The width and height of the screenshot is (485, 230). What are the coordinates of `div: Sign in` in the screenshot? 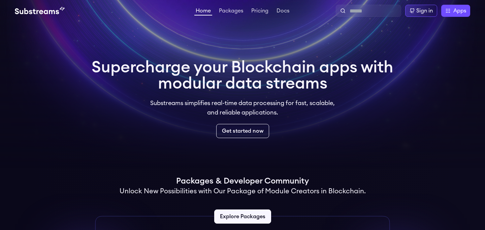 It's located at (424, 11).